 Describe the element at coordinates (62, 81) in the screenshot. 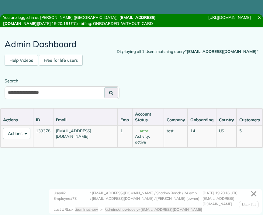

I see `label: Search` at that location.